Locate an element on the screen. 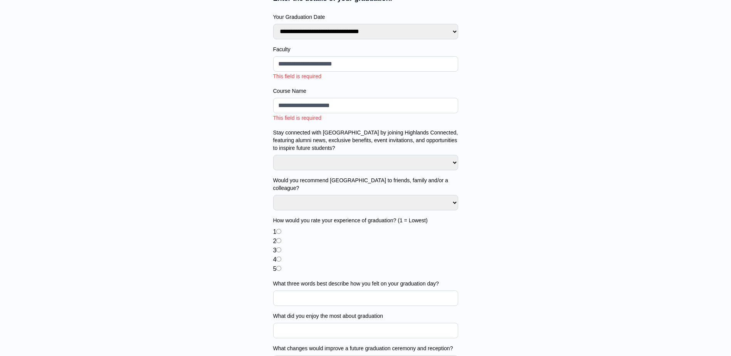  label: Faculty is located at coordinates (366, 49).